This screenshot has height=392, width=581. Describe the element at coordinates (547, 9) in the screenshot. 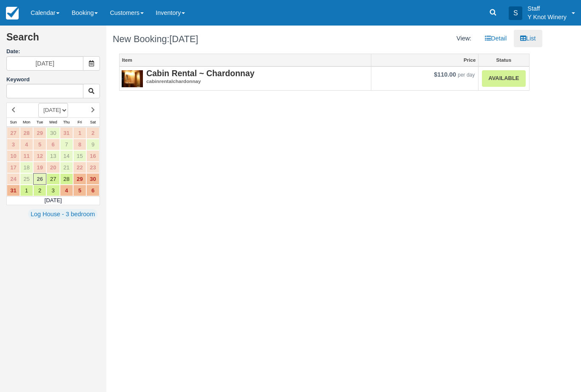

I see `p: Staff` at that location.